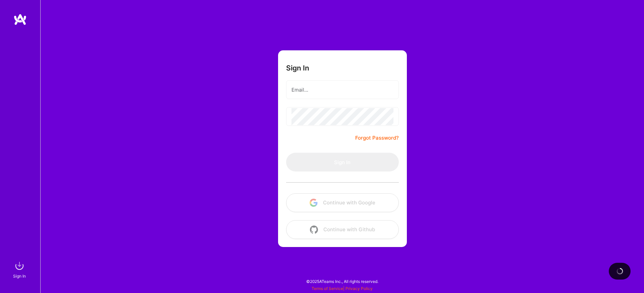  Describe the element at coordinates (377, 138) in the screenshot. I see `a: Forgot Password?` at that location.